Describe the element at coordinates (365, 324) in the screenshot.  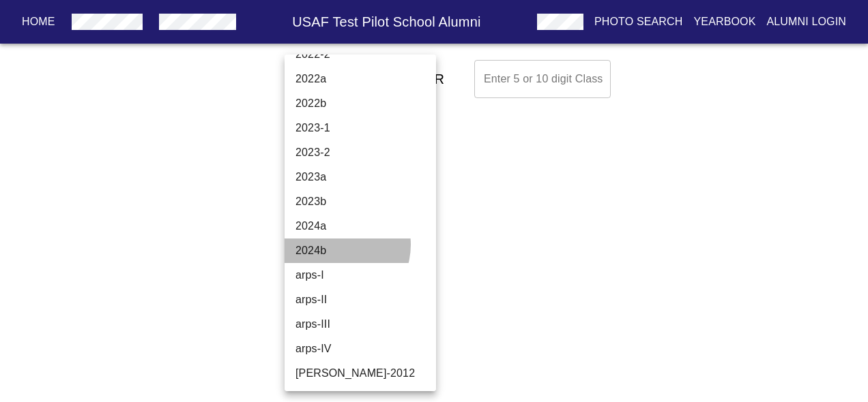
I see `li: arps-III` at that location.